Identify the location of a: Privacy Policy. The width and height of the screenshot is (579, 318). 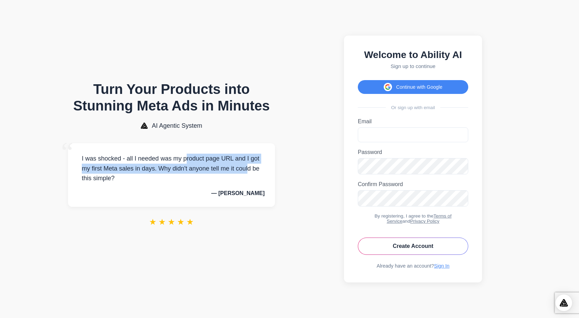
(425, 221).